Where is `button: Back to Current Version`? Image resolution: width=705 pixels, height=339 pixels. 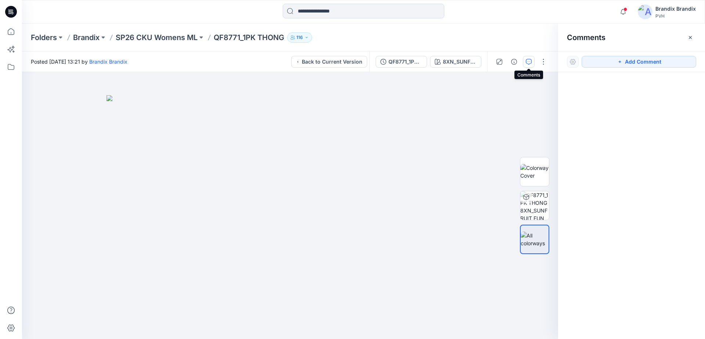
button: Back to Current Version is located at coordinates (329, 62).